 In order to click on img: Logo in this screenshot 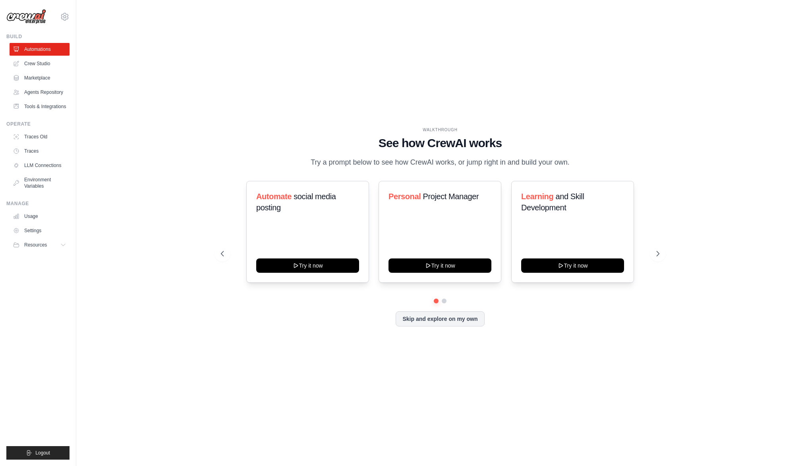, I will do `click(26, 17)`.